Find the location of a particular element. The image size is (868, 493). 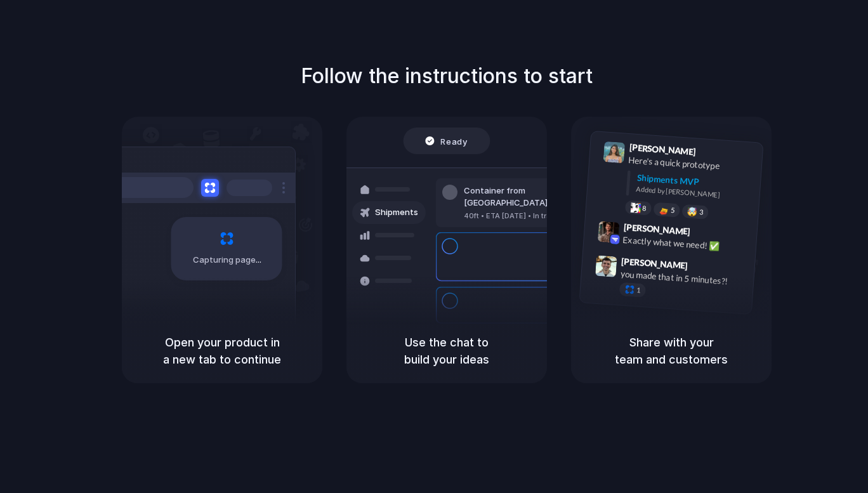

span: Ready is located at coordinates (454, 141).